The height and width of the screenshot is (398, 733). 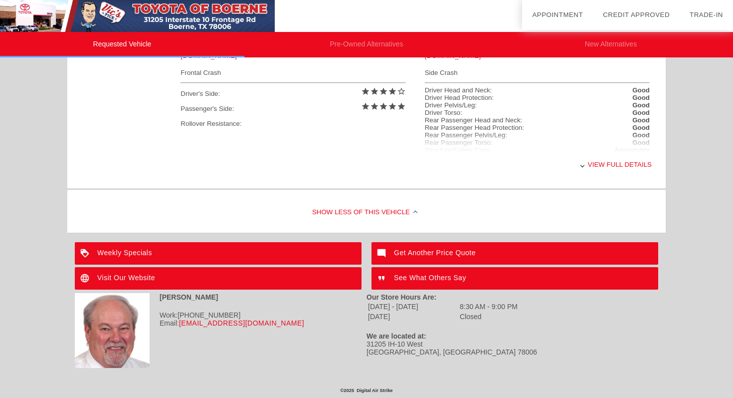 What do you see at coordinates (383, 278) in the screenshot?
I see `img: ic_format_quote_white_24dp_2x.png` at bounding box center [383, 278].